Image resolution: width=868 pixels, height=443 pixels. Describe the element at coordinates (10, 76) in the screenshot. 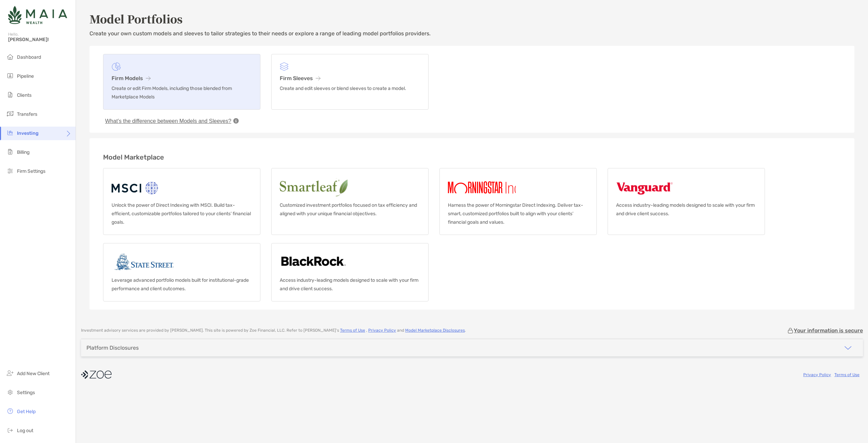

I see `img: pipeline icon` at that location.